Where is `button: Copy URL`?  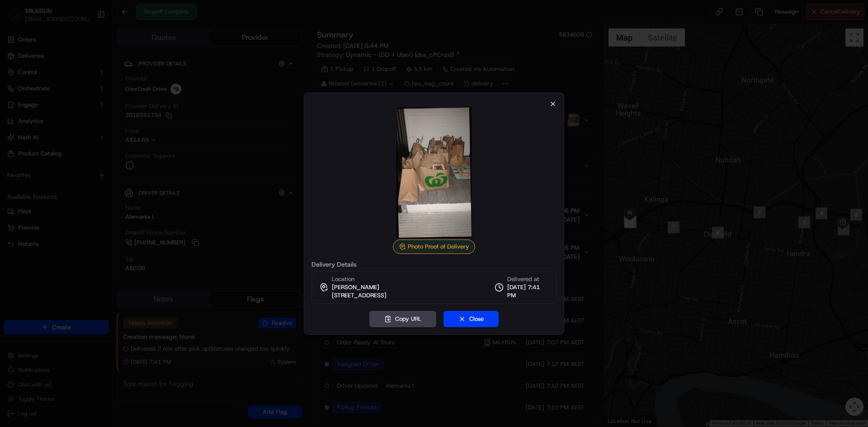 button: Copy URL is located at coordinates (403, 319).